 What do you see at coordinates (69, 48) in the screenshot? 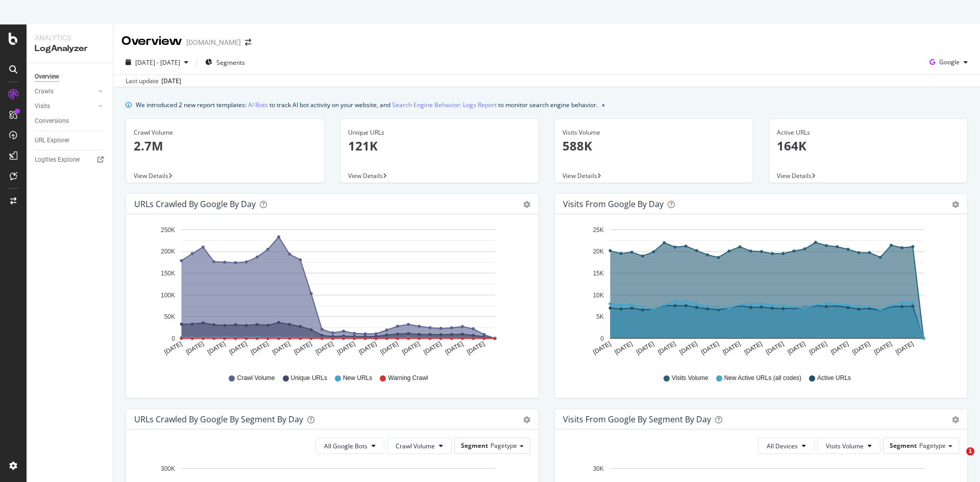
I see `div: LogAnalyzer` at bounding box center [69, 48].